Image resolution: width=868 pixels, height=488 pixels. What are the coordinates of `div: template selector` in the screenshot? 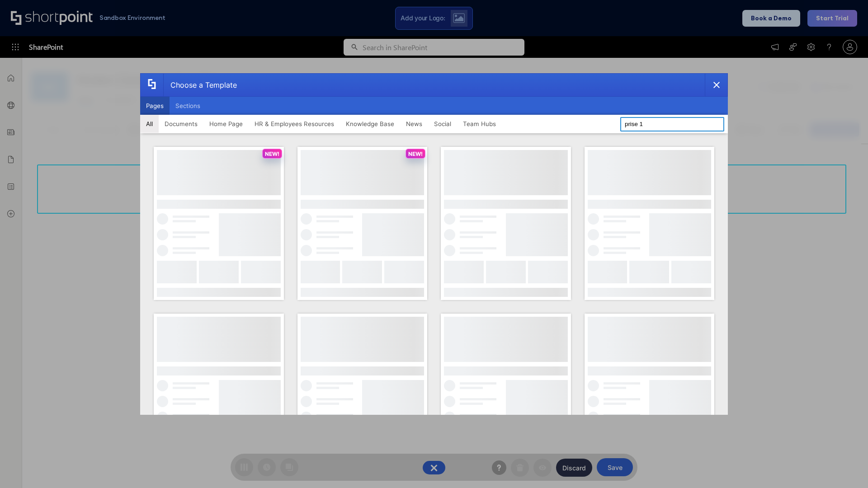 It's located at (434, 244).